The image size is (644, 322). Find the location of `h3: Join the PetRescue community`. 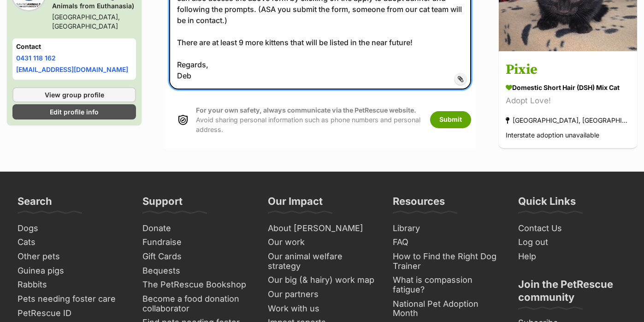

h3: Join the PetRescue community is located at coordinates (572, 293).